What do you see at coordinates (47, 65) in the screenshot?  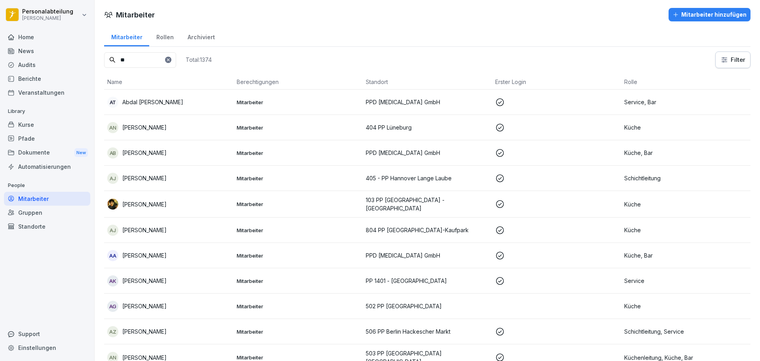 I see `div: Audits` at bounding box center [47, 65].